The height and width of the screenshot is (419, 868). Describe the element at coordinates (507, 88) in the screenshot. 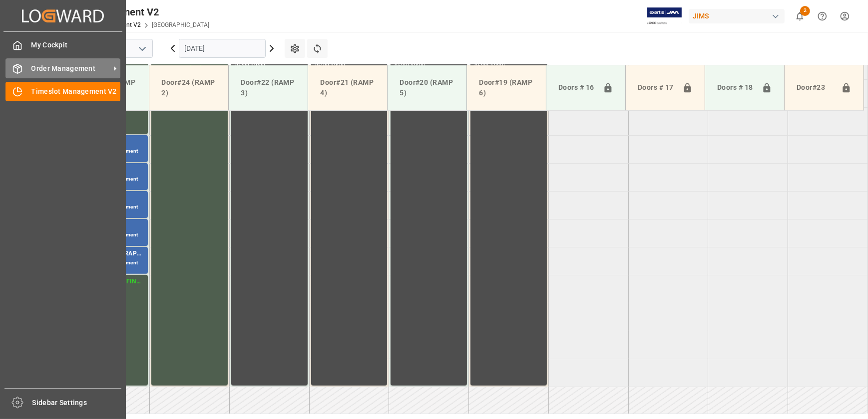

I see `div: Door#19 (RAMP 6)` at that location.